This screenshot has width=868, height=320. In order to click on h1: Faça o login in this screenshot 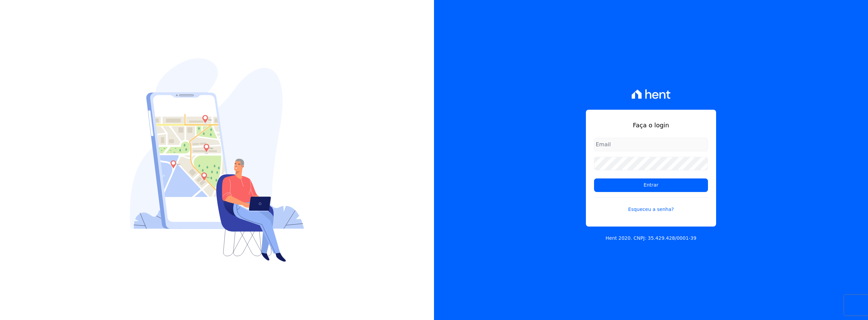, I will do `click(651, 125)`.